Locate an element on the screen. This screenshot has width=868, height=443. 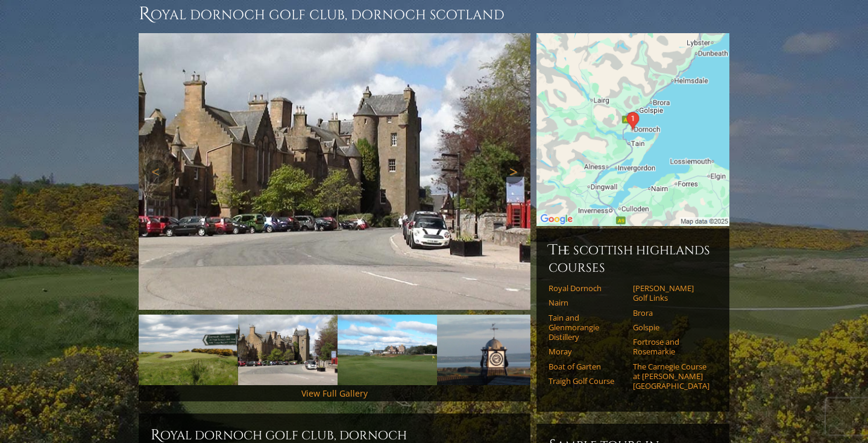
a: View Full Gallery is located at coordinates (335, 393).